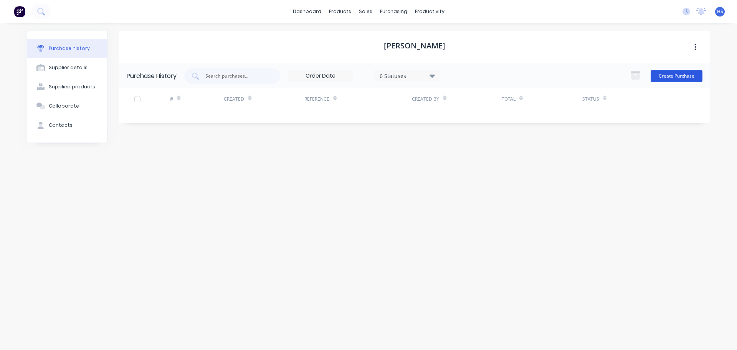  Describe the element at coordinates (429, 12) in the screenshot. I see `div: productivity` at that location.